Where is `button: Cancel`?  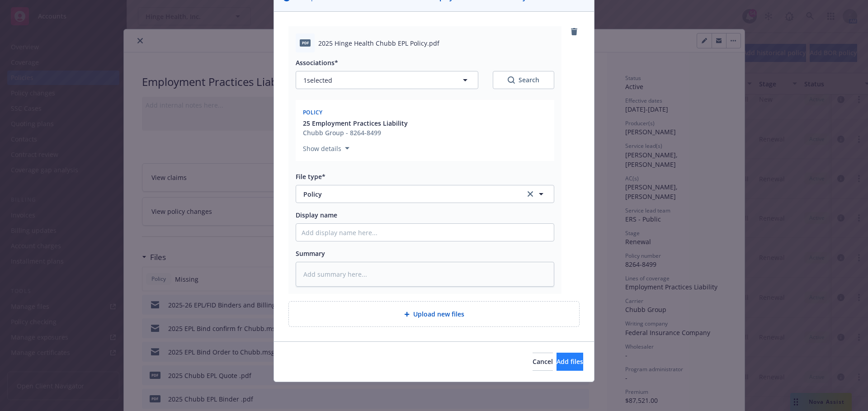
button: Cancel is located at coordinates (542, 362).